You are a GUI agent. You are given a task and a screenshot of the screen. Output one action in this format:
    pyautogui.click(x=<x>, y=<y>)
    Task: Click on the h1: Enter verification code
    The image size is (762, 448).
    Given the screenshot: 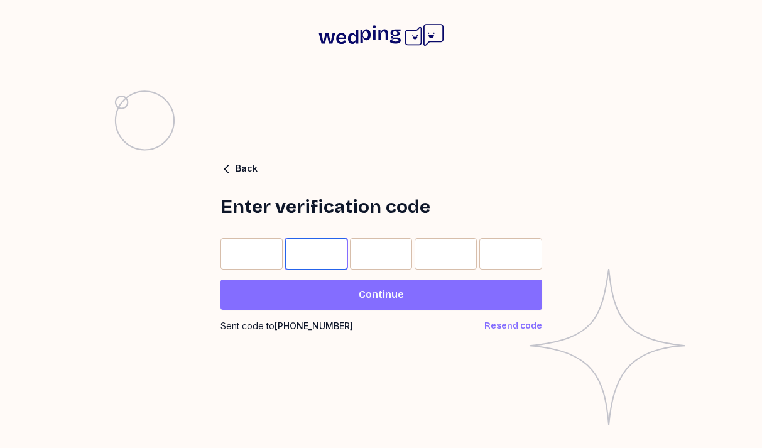 What is the action you would take?
    pyautogui.click(x=381, y=207)
    